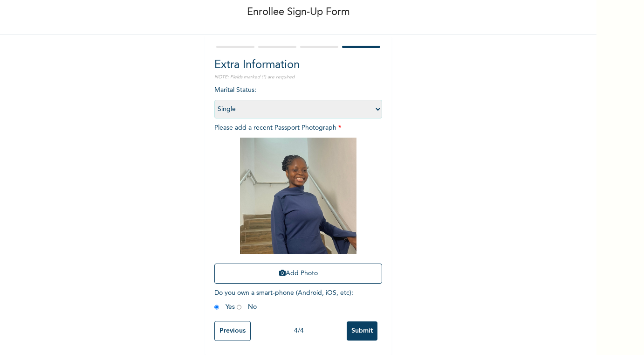  Describe the element at coordinates (284, 300) in the screenshot. I see `span: Do you own a smart-phone (Android, iOS, etc) : Yes No` at that location.